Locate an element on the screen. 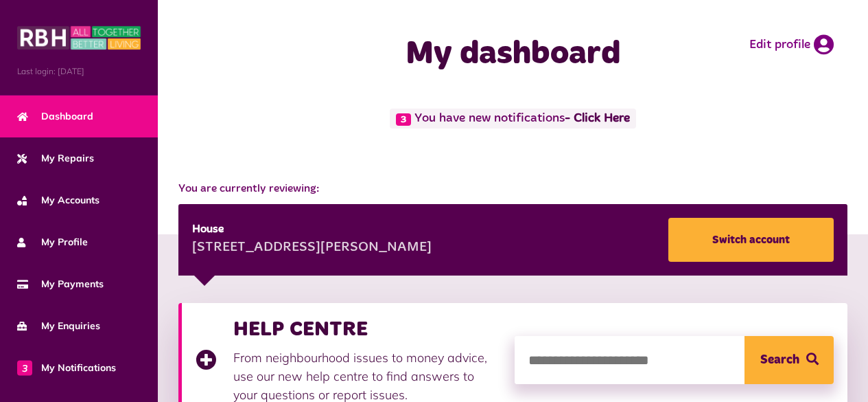 This screenshot has height=402, width=868. span: My Notifications is located at coordinates (66, 367).